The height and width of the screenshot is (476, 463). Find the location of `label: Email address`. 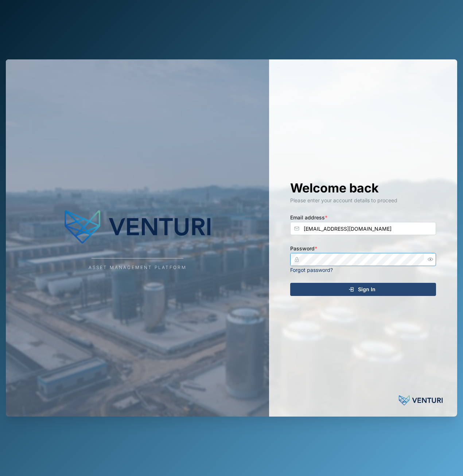

label: Email address is located at coordinates (309, 218).